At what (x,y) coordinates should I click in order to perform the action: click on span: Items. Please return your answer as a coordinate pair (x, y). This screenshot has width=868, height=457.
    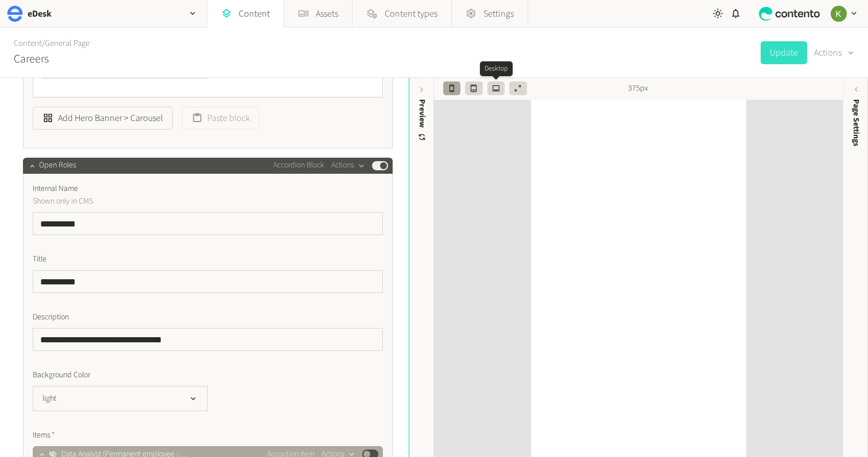
    Looking at the image, I should click on (44, 435).